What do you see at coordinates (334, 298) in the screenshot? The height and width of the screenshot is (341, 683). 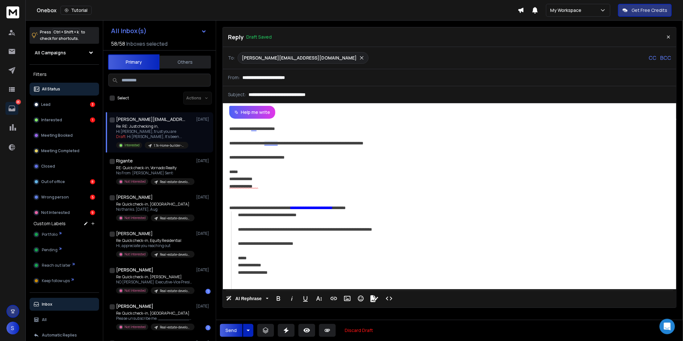 I see `button: Insert Link (Ctrl+K)` at bounding box center [334, 298].